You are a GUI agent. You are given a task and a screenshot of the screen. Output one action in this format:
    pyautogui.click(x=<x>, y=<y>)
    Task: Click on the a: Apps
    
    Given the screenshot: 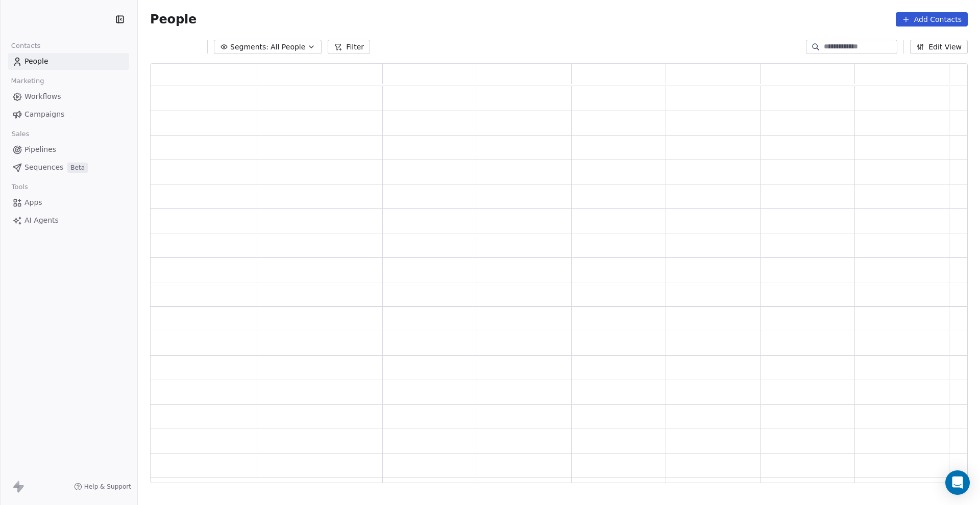 What is the action you would take?
    pyautogui.click(x=68, y=203)
    